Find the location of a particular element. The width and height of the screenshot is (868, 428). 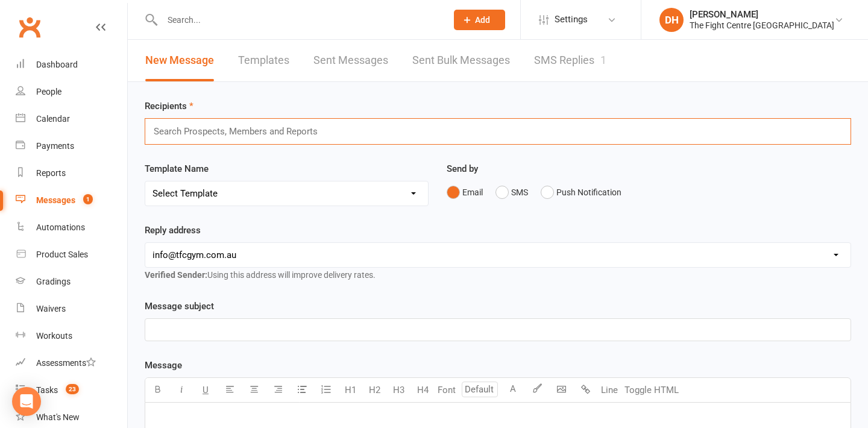

a: Product Sales is located at coordinates (71, 254).